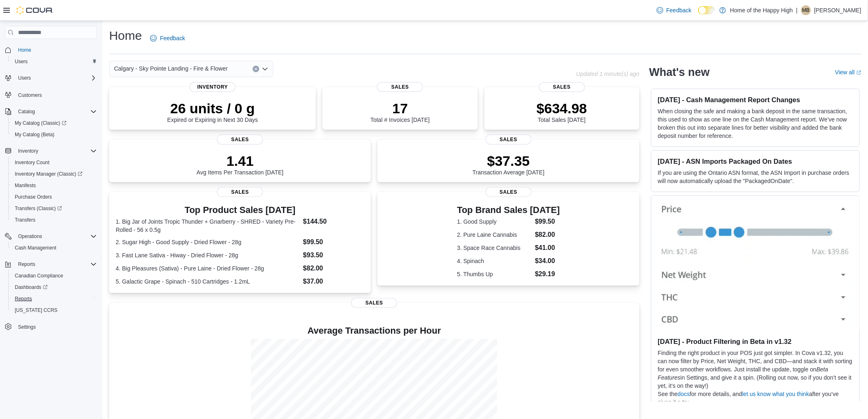  What do you see at coordinates (548, 248) in the screenshot?
I see `dd: $41.00` at bounding box center [548, 248].